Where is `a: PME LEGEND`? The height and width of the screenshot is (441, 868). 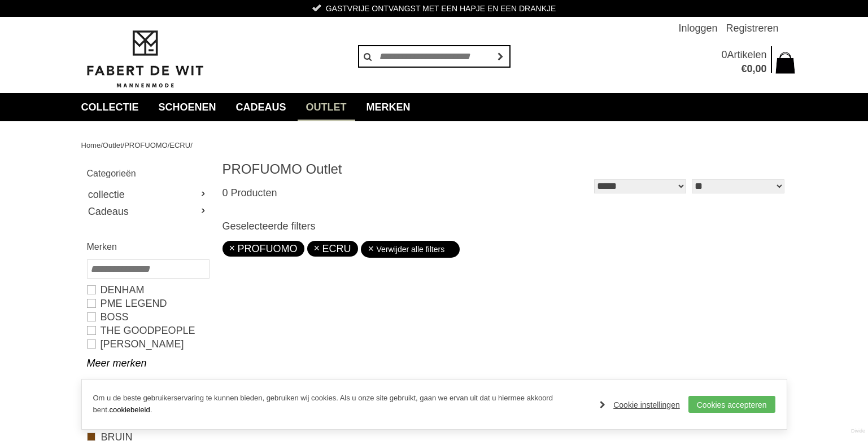
a: PME LEGEND is located at coordinates (148, 304).